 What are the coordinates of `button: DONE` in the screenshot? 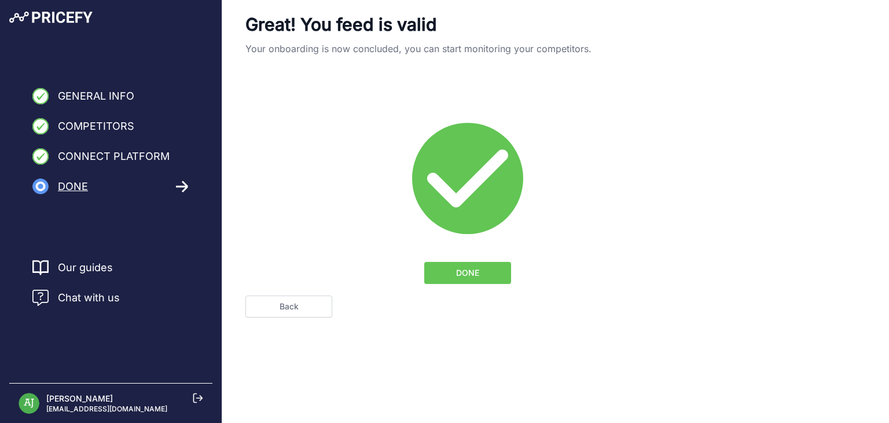 It's located at (468, 273).